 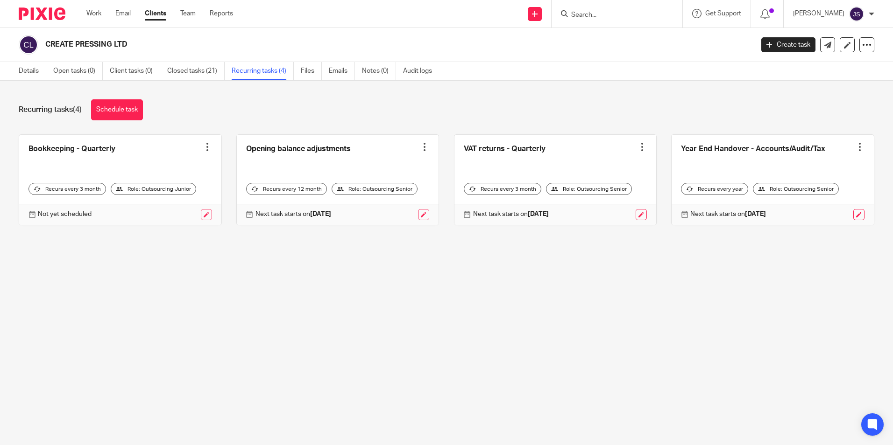 I want to click on h2: CREATE PRESSING LTD, so click(x=326, y=44).